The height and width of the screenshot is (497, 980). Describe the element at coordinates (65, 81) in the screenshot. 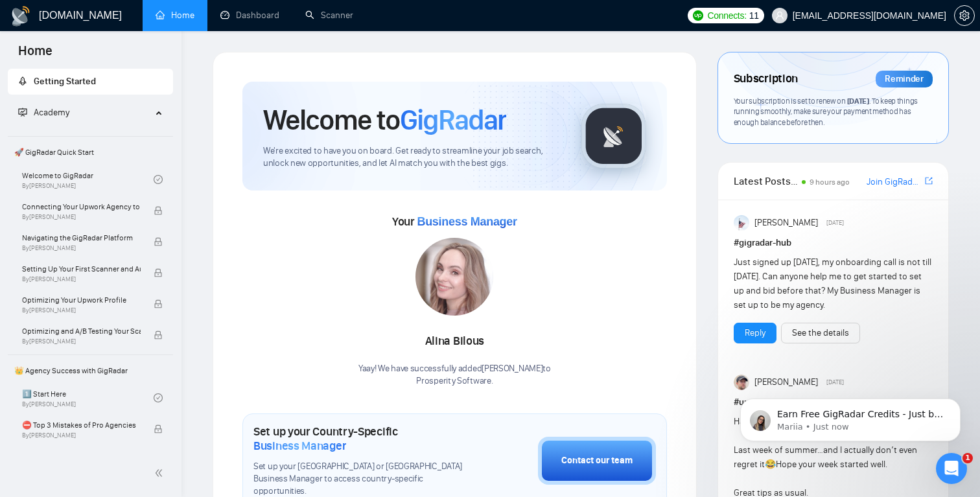

I see `span: Getting Started` at that location.